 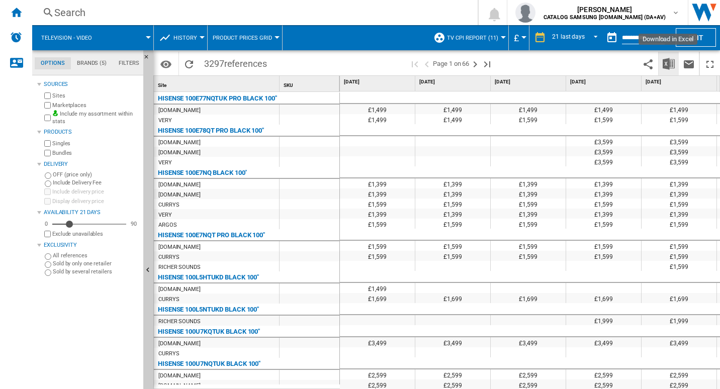 What do you see at coordinates (96, 201) in the screenshot?
I see `label: Display delivery price` at bounding box center [96, 201].